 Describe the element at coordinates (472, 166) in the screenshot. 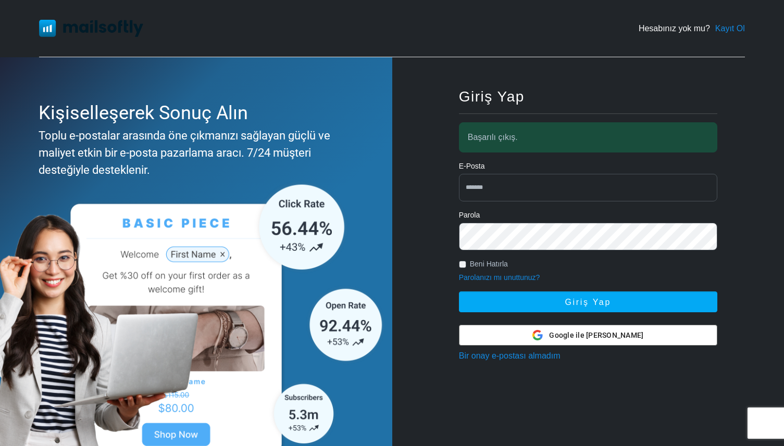

I see `label: E-Posta` at that location.